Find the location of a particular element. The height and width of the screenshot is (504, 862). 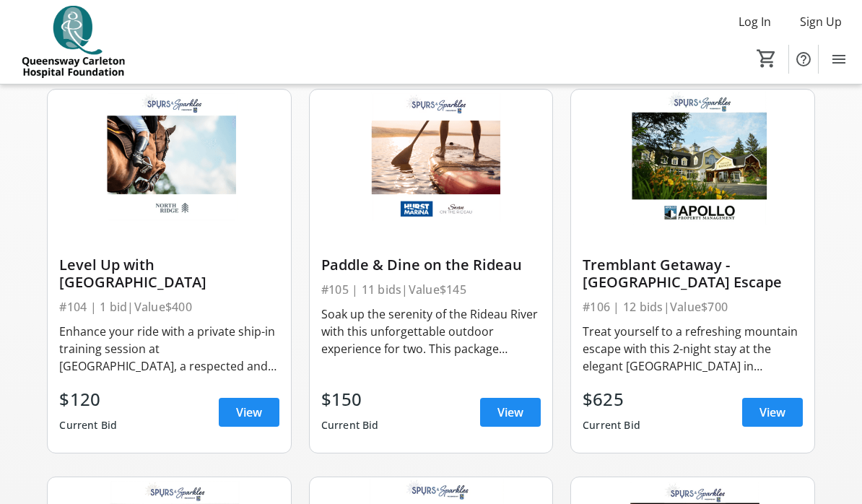

div: #106 | 12 bids | Value $700 is located at coordinates (693, 307).